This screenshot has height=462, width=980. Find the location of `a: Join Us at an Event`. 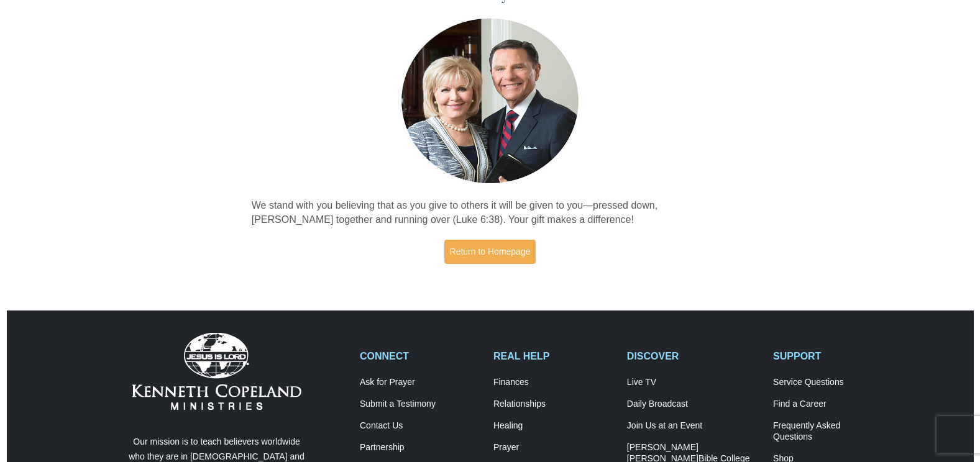

a: Join Us at an Event is located at coordinates (693, 426).